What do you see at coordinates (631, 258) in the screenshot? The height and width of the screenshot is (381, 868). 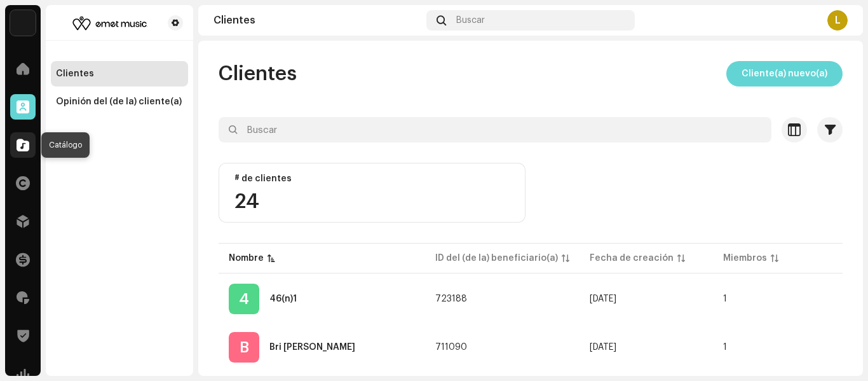 I see `div: Fecha de creación` at bounding box center [631, 258].